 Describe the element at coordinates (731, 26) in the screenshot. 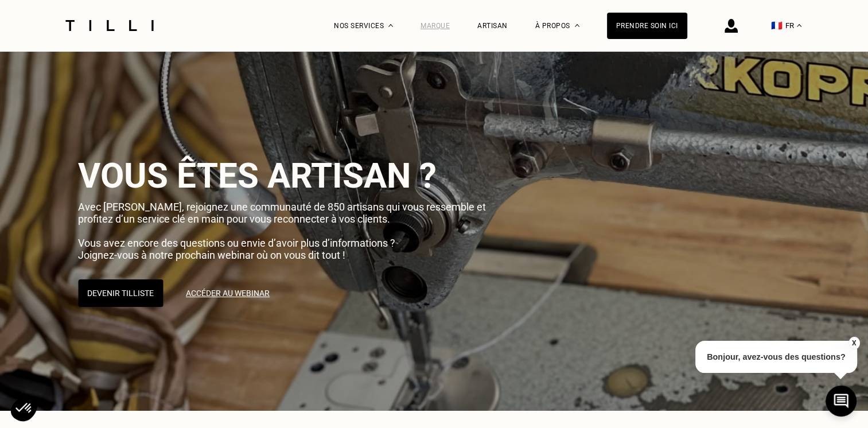

I see `img: icône connexion` at that location.